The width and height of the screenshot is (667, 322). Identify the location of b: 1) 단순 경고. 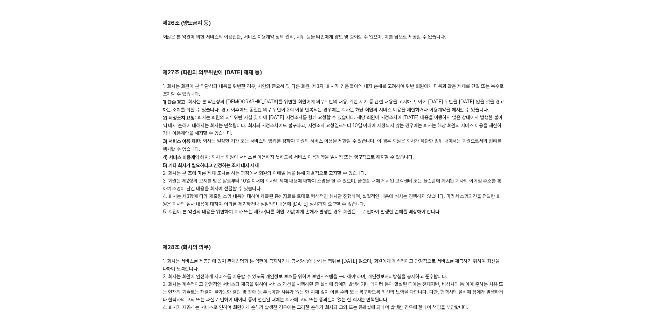
(174, 102).